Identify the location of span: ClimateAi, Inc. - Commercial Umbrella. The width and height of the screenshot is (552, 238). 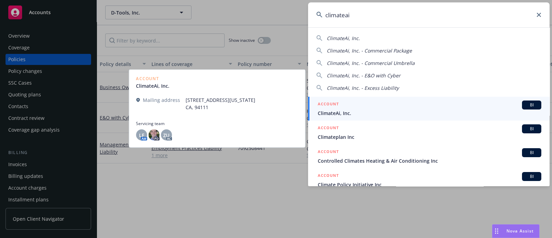
(370, 63).